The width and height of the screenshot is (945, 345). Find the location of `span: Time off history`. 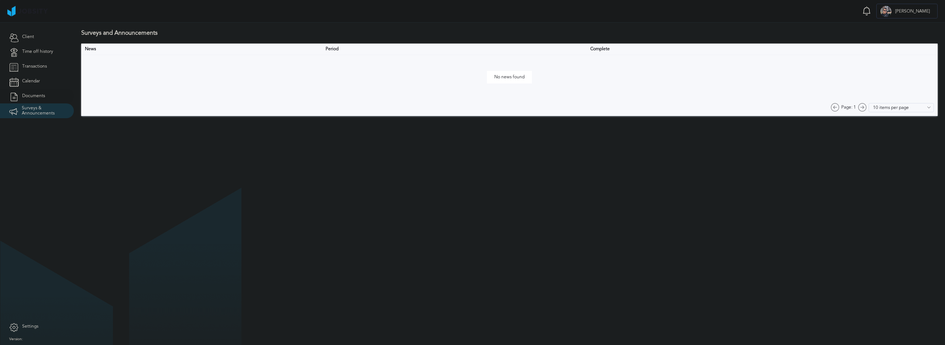

span: Time off history is located at coordinates (38, 52).